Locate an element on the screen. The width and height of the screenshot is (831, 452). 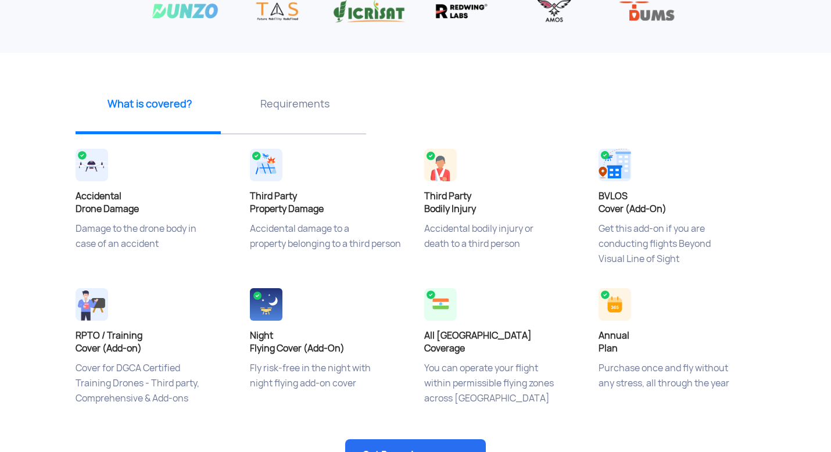
p: Get this add-on if you are conducting flights Beyond Visual Line of Sight is located at coordinates (677, 250).